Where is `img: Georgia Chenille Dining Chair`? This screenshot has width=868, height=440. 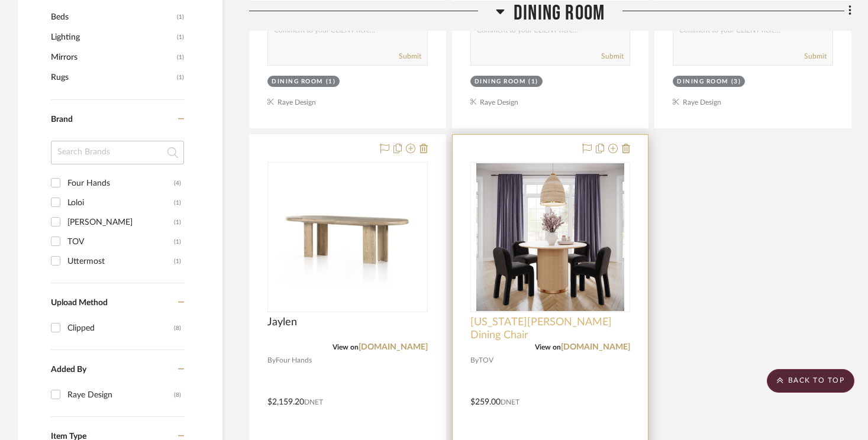
img: Georgia Chenille Dining Chair is located at coordinates (550, 237).